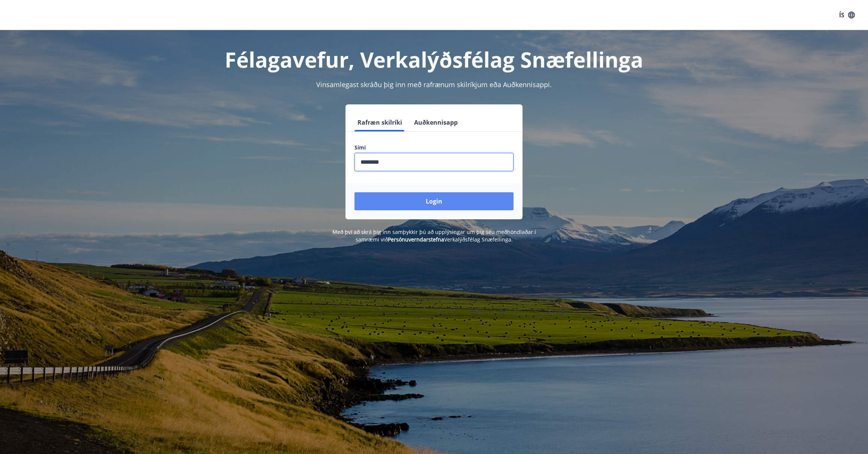  What do you see at coordinates (434, 236) in the screenshot?
I see `span: Með því að skrá þig inn samþykkir þú að upplýsingar um þig séu meðhöndlaðar í samræmi við Verkalý...` at bounding box center [434, 236].